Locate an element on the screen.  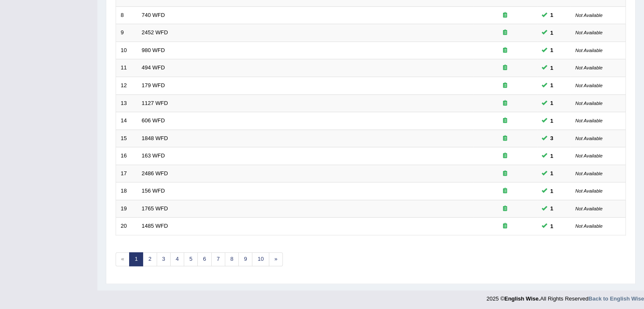
td: 20 is located at coordinates (127, 227).